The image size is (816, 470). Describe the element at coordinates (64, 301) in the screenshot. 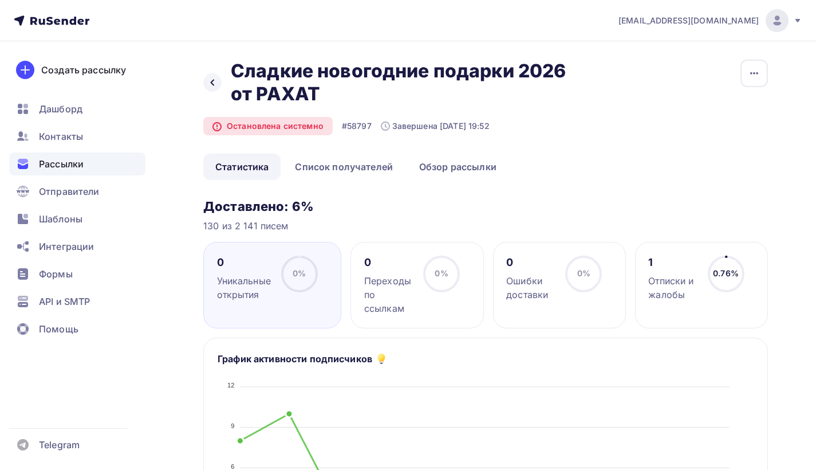

I see `span: API и SMTP` at that location.